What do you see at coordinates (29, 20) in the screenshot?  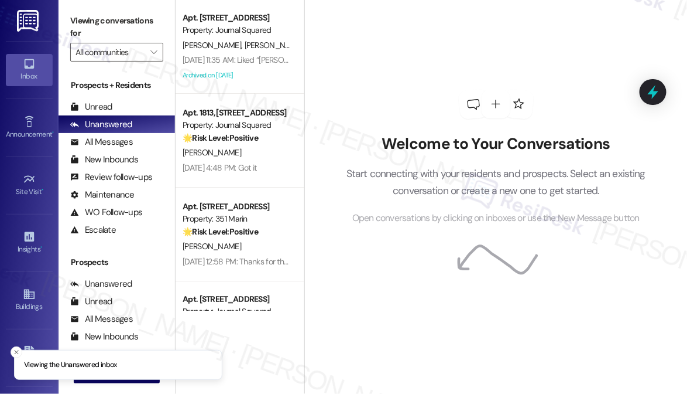 I see `img: ResiDesk Logo` at bounding box center [29, 20].